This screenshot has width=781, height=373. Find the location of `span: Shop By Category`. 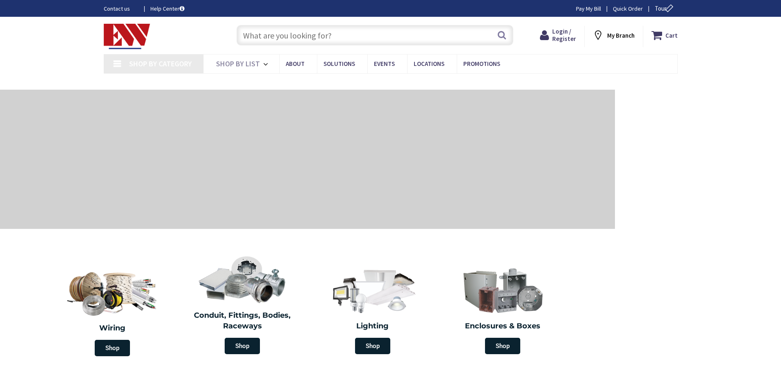

span: Shop By Category is located at coordinates (160, 64).